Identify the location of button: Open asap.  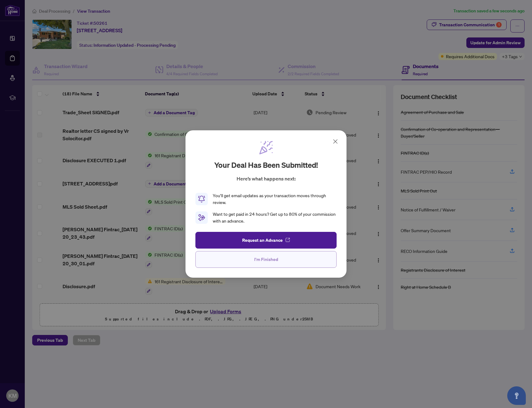
(517, 396).